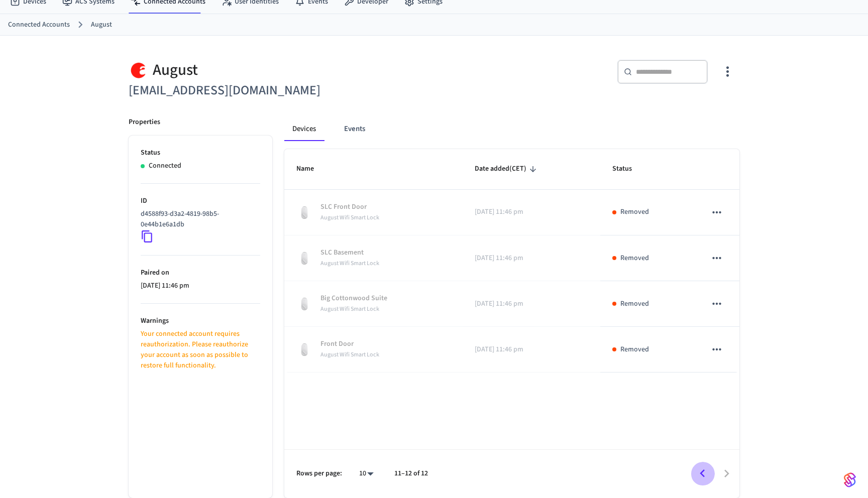 The width and height of the screenshot is (868, 498). What do you see at coordinates (850, 480) in the screenshot?
I see `img: SeamLogoGradient.69752ec5.svg` at bounding box center [850, 480].